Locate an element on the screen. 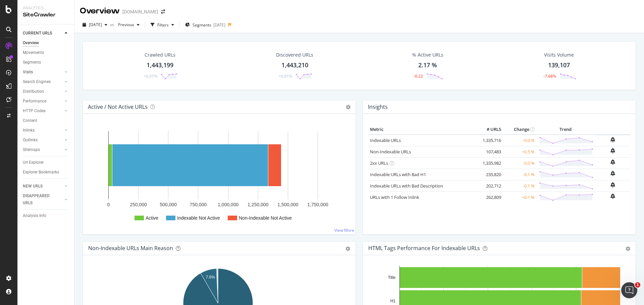 This screenshot has height=305, width=644. button: Previous is located at coordinates (129, 25).